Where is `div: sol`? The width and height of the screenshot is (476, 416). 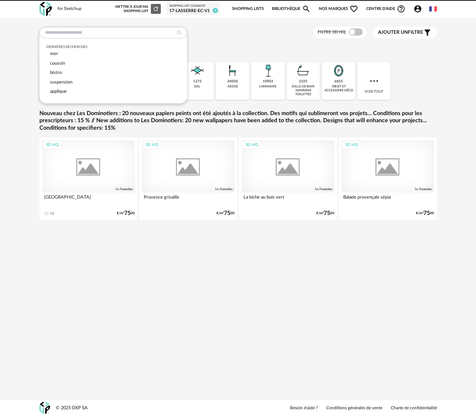
div: sol is located at coordinates (197, 86).